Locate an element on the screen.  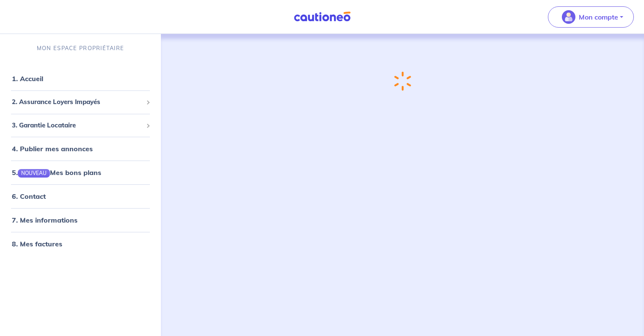
a: 6. Contact is located at coordinates (29, 196).